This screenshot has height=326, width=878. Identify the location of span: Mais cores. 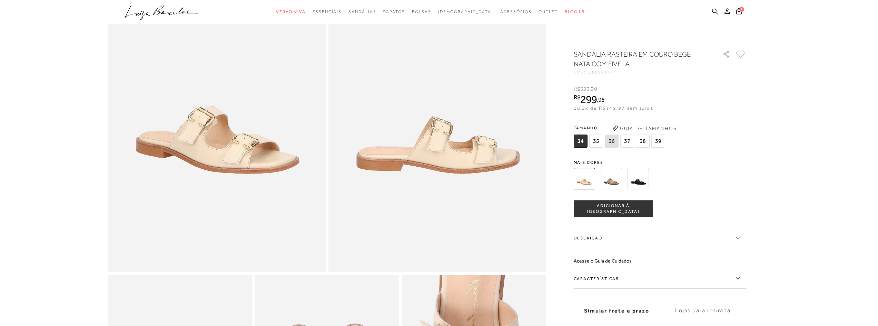
(660, 163).